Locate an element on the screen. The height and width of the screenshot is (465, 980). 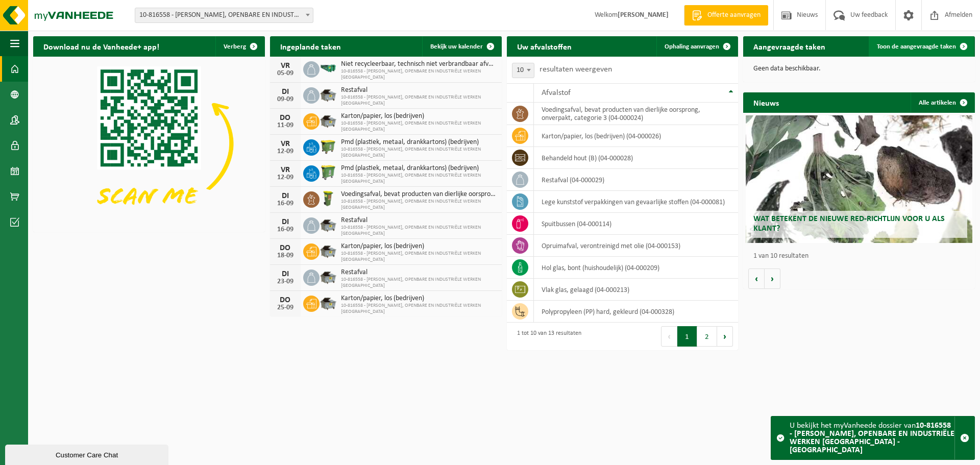
a: Offerte aanvragen is located at coordinates (726, 15).